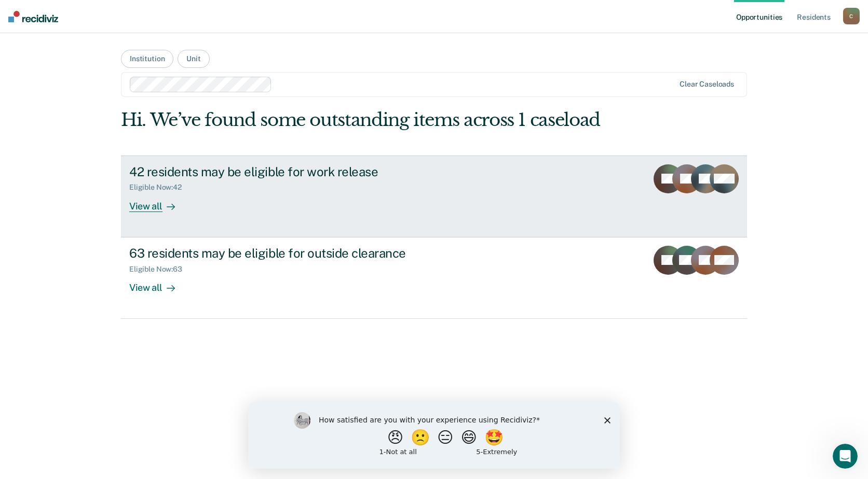 This screenshot has height=479, width=868. Describe the element at coordinates (148, 36) in the screenshot. I see `button: 1` at that location.